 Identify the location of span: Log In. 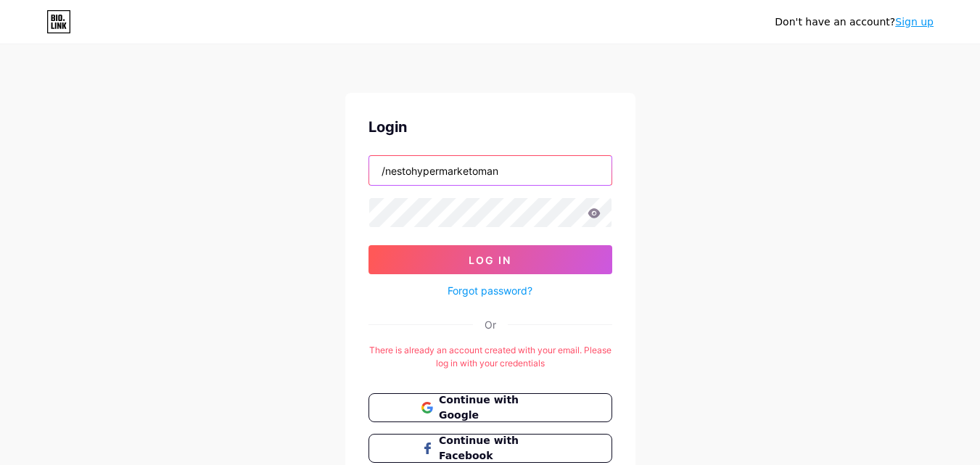
(490, 260).